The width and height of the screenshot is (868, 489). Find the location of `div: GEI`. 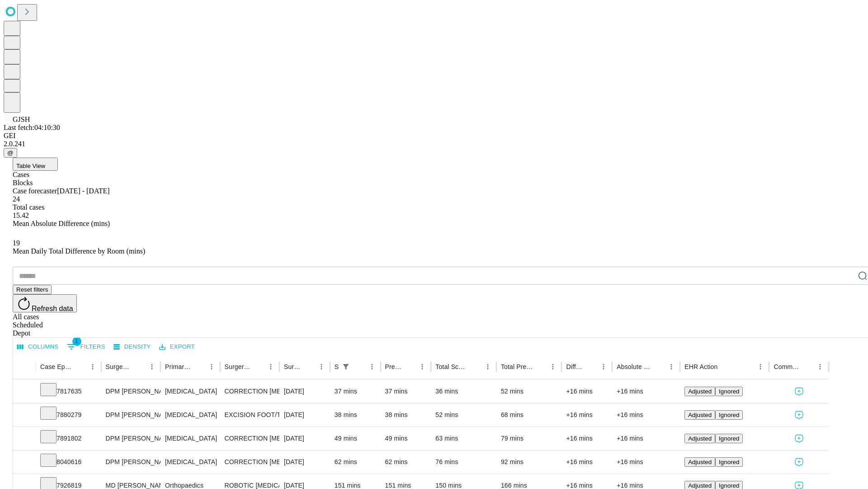

div: GEI is located at coordinates (434, 136).